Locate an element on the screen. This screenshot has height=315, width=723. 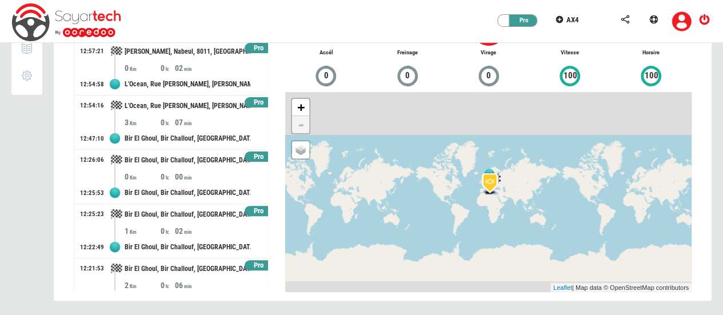
p: Freinage is located at coordinates (407, 53).